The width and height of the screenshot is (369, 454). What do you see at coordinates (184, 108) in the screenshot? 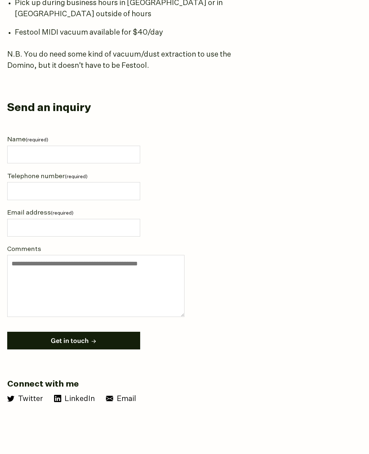
I see `h2: Send an inquiry` at bounding box center [184, 108].